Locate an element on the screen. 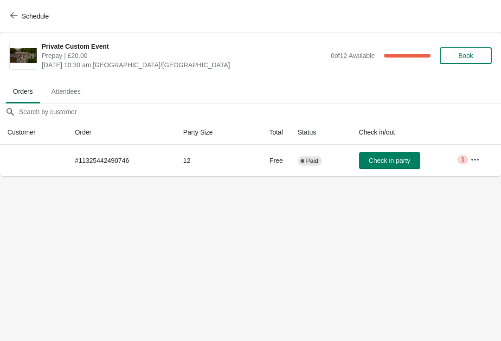 The height and width of the screenshot is (341, 501). span: Book is located at coordinates (466, 56).